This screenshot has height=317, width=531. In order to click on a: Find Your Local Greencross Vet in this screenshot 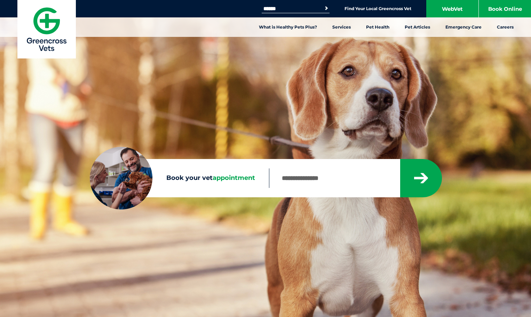, I will do `click(378, 9)`.